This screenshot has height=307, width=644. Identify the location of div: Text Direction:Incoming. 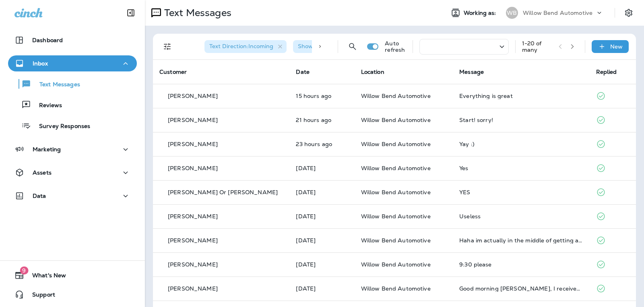
(246, 47).